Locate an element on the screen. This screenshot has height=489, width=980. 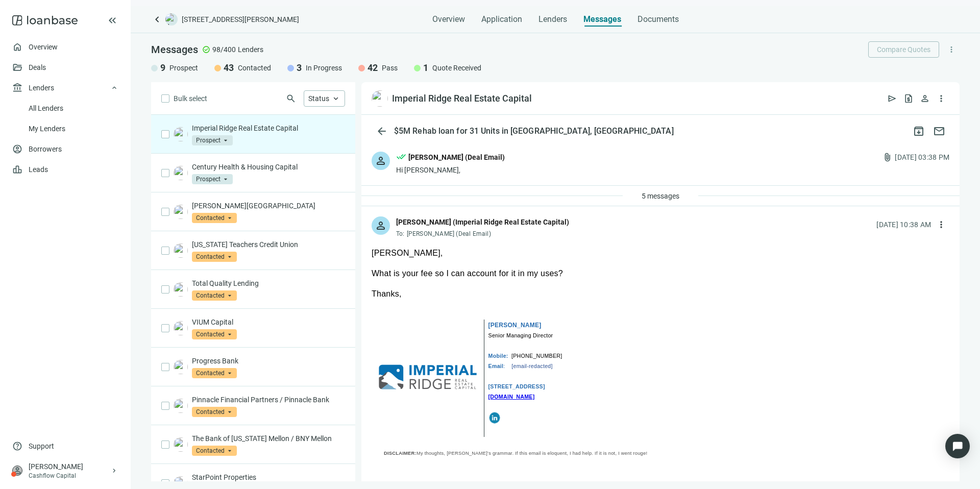
a: Deals is located at coordinates (37, 67).